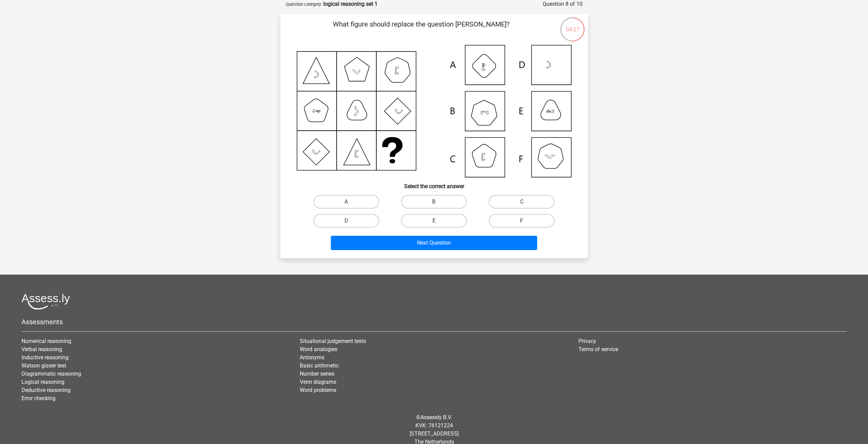 This screenshot has height=444, width=868. I want to click on div: 04:27, so click(572, 25).